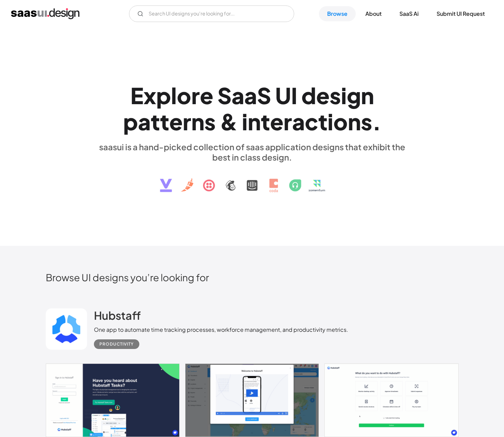 The width and height of the screenshot is (504, 437). What do you see at coordinates (409, 14) in the screenshot?
I see `a: SaaS Ai` at bounding box center [409, 14].